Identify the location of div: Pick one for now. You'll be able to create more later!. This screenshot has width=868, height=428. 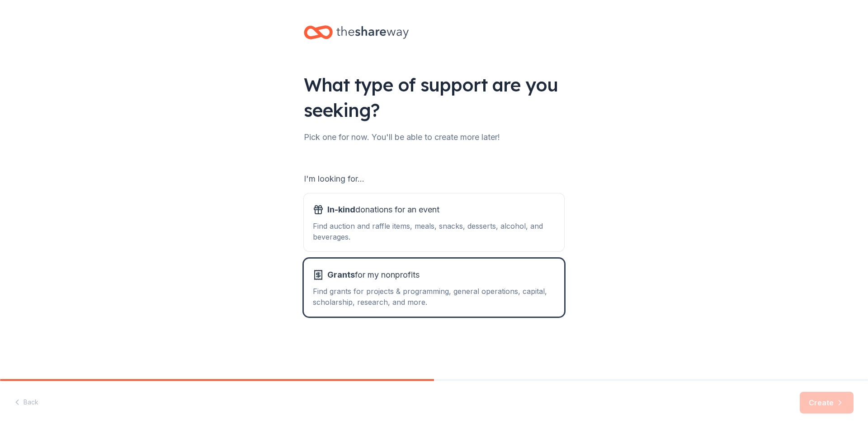
(434, 137).